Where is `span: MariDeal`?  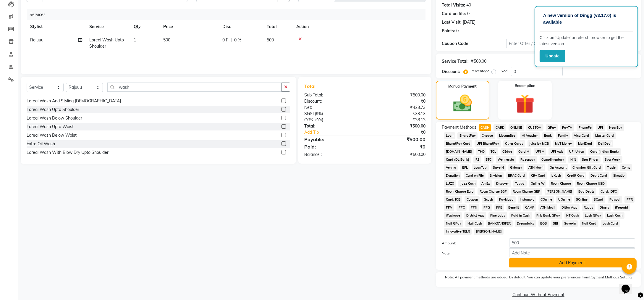
span: MariDeal is located at coordinates (585, 143).